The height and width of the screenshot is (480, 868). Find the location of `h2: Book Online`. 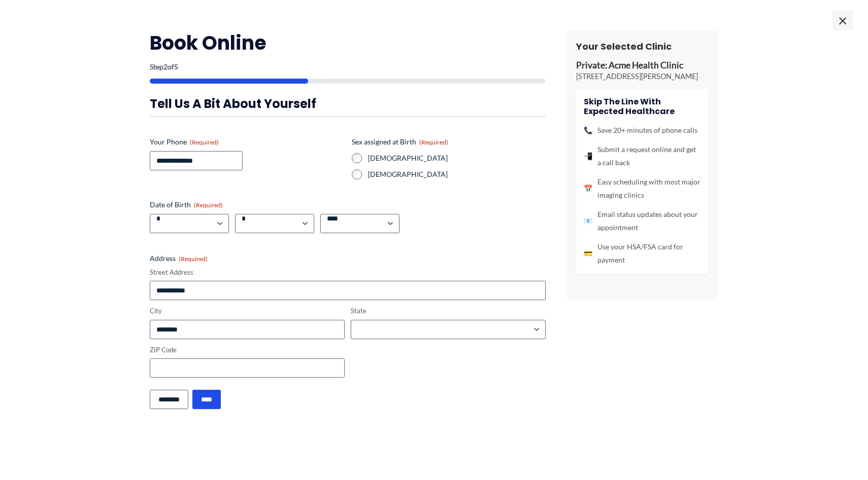

h2: Book Online is located at coordinates (348, 43).